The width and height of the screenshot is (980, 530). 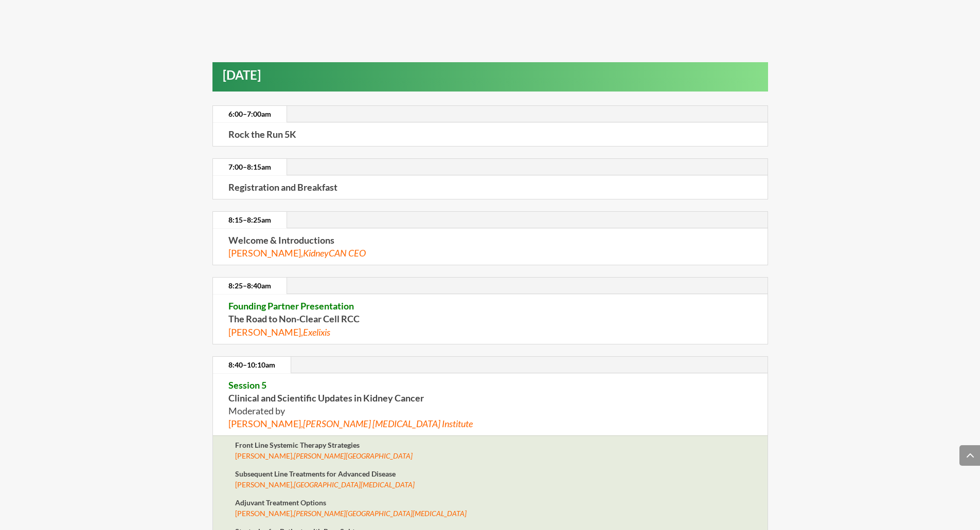 I want to click on strong: Welcome & Introductions, so click(x=281, y=240).